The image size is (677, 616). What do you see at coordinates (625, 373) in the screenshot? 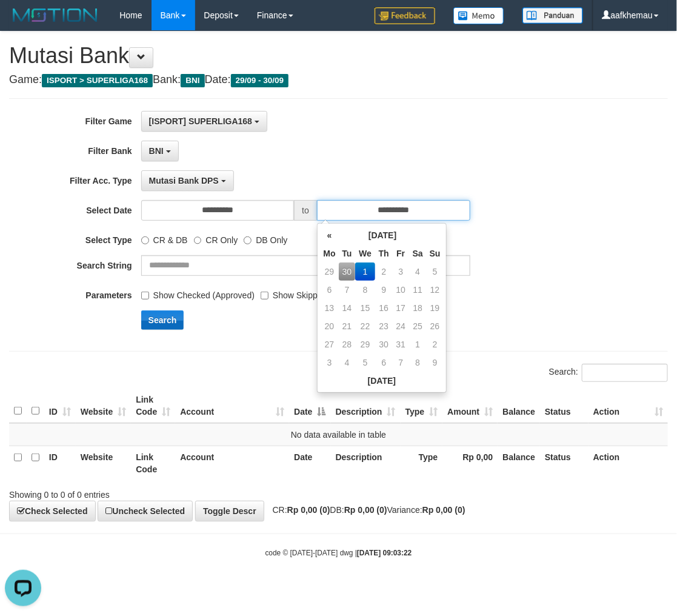
I see `input: Search:` at bounding box center [625, 373].